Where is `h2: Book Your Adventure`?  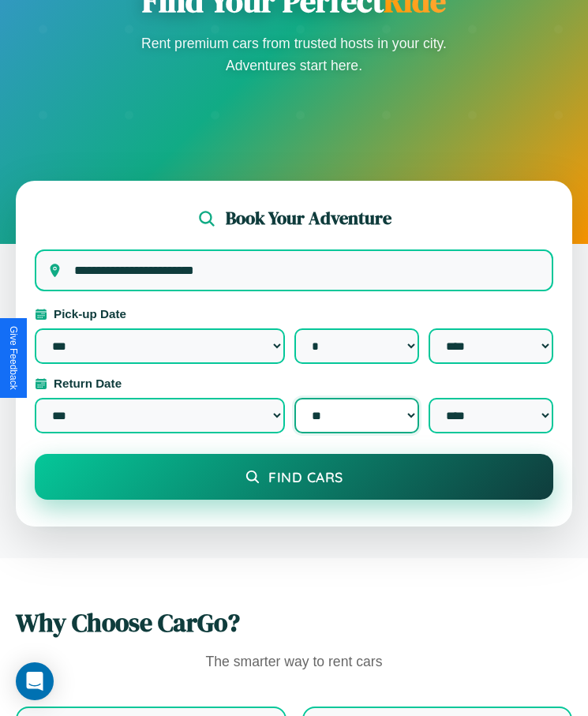 h2: Book Your Adventure is located at coordinates (309, 218).